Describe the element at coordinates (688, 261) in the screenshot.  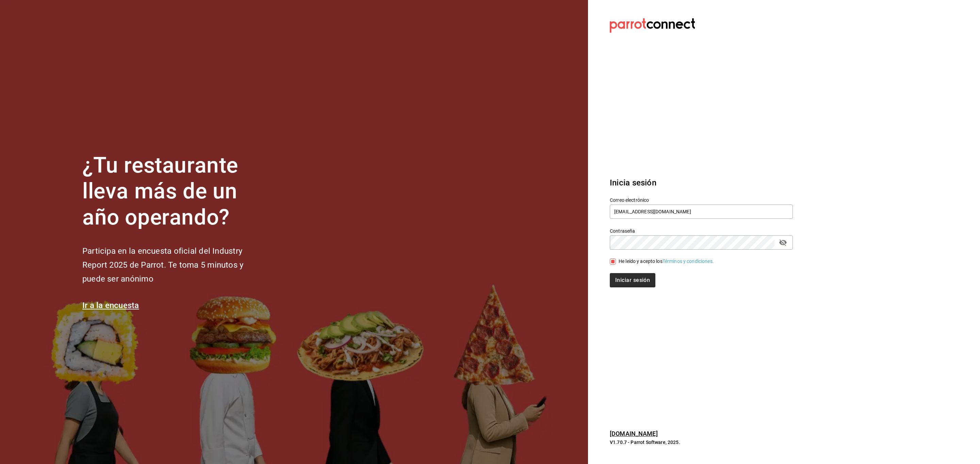
I see `a: Términos y condiciones.` at that location.